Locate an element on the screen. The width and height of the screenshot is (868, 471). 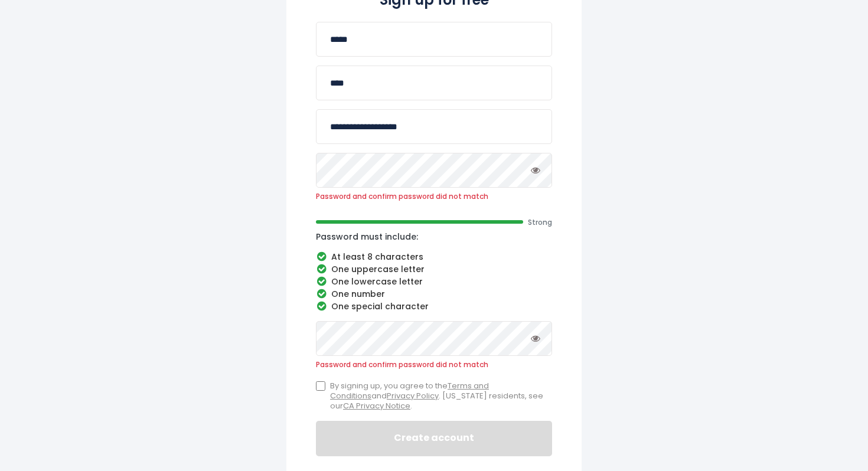
i: Toggle password visibility is located at coordinates (536, 170).